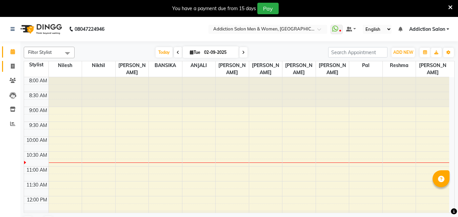 The width and height of the screenshot is (458, 217). What do you see at coordinates (38, 111) in the screenshot?
I see `div: 9:00 AM` at bounding box center [38, 111].